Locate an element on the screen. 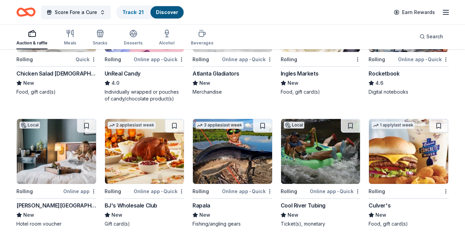  div: Ticket(s), monetary is located at coordinates (321, 224).